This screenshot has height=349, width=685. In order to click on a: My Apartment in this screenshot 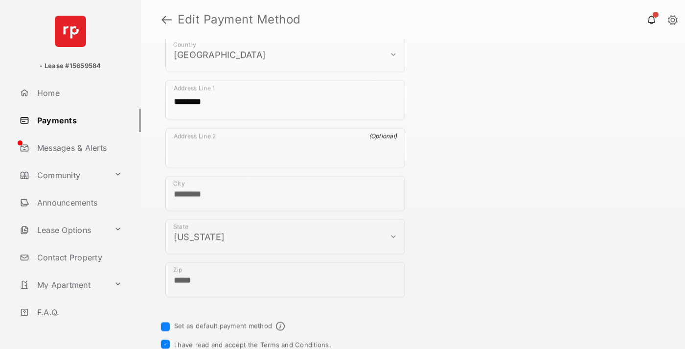, I will do `click(63, 285)`.